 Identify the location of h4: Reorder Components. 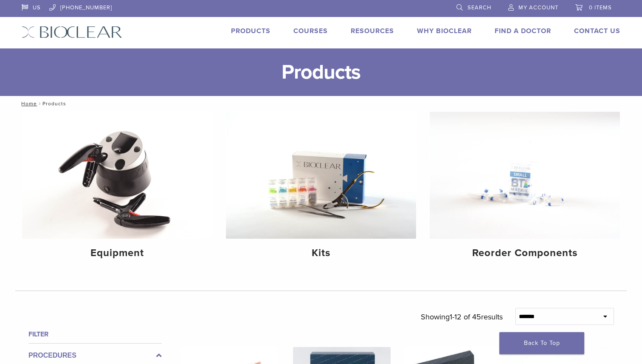
(525, 253).